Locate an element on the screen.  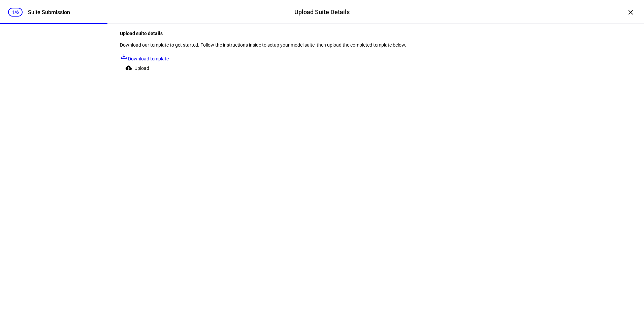
h4: Upload suite details is located at coordinates (322, 34).